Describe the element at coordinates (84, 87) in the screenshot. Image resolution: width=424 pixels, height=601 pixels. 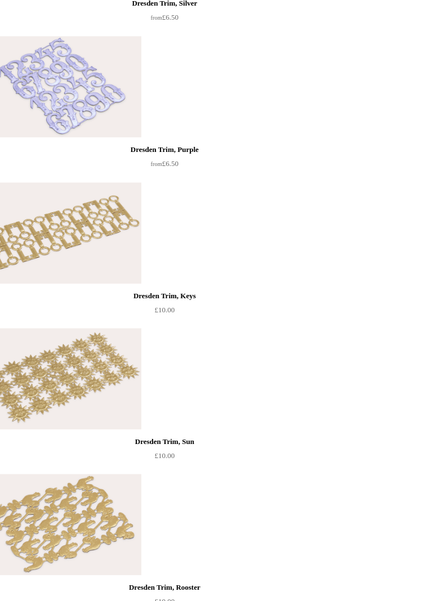
I see `a: Dresden Trim, Purple Dresden Trim, Purple` at that location.